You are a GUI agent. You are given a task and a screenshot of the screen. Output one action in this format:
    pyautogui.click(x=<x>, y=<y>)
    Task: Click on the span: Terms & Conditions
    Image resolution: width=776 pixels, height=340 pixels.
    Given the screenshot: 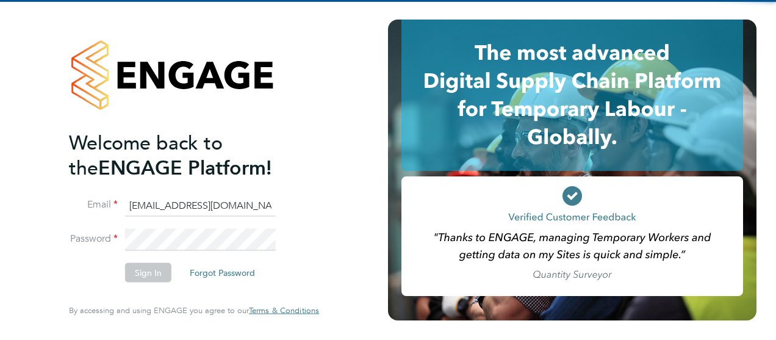 What is the action you would take?
    pyautogui.click(x=284, y=310)
    